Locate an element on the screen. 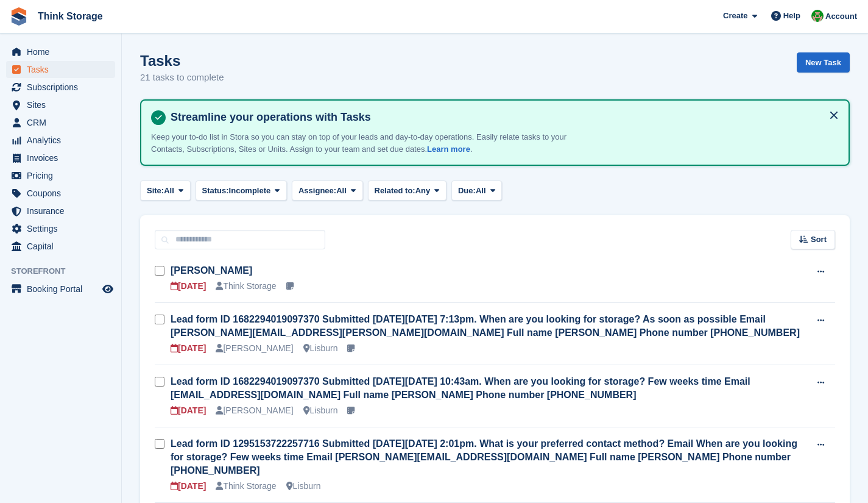 The height and width of the screenshot is (503, 868). span: Help is located at coordinates (792, 16).